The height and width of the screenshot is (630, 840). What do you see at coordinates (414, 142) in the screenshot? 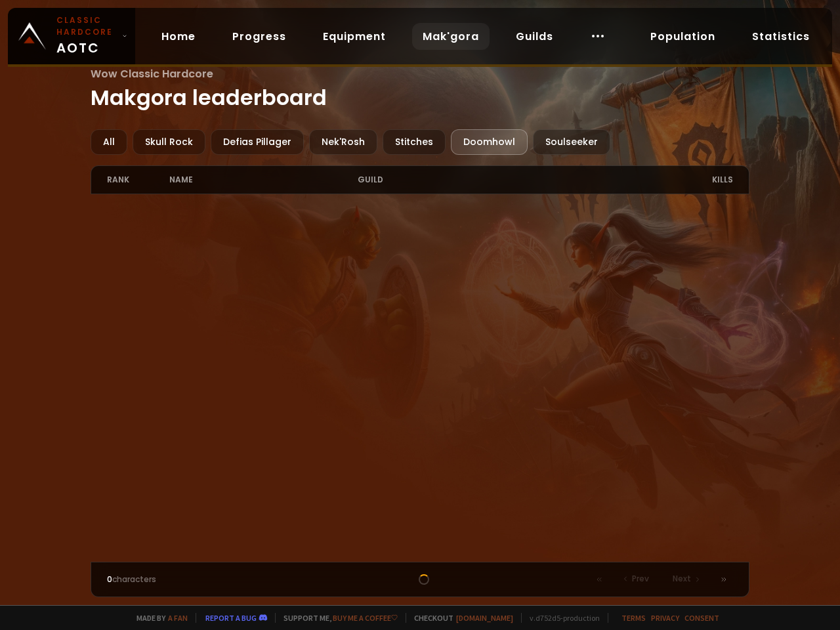
I see `div: Stitches` at bounding box center [414, 142].